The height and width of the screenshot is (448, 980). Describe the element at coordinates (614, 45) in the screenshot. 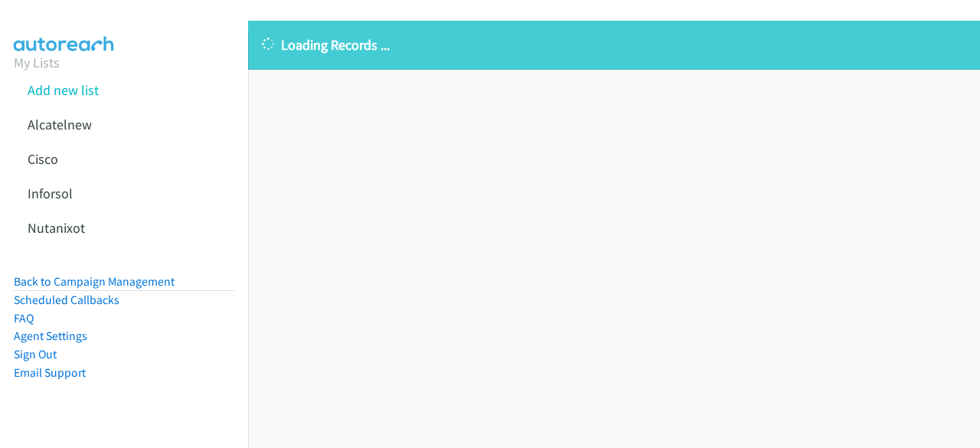

I see `p: Loading Records ...` at that location.